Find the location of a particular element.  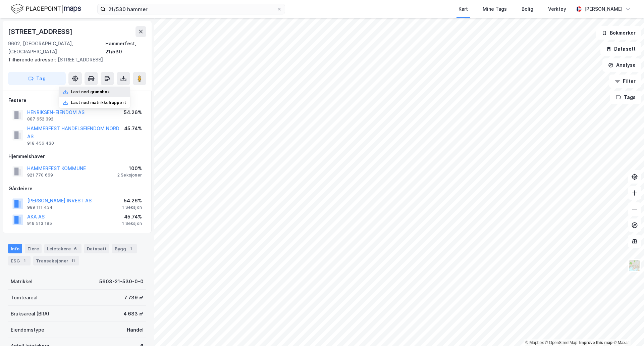

button: Filter is located at coordinates (626, 81).